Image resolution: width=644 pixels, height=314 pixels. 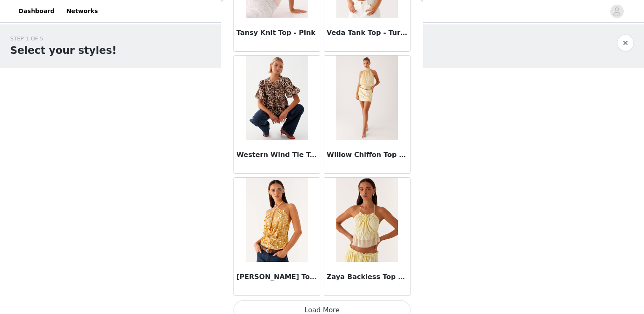 I want to click on img: Western Wind Tie Top - Leopard, so click(x=276, y=98).